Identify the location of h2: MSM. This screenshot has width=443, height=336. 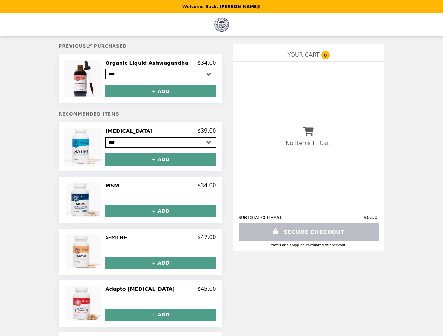
(113, 186).